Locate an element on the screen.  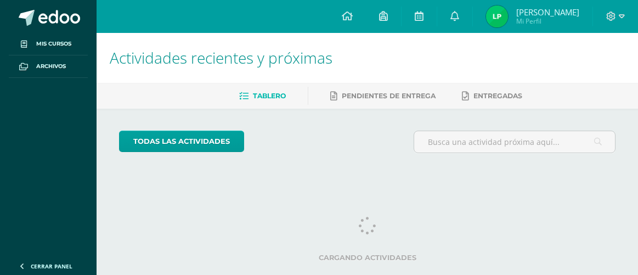
a: Entregadas is located at coordinates (492, 96).